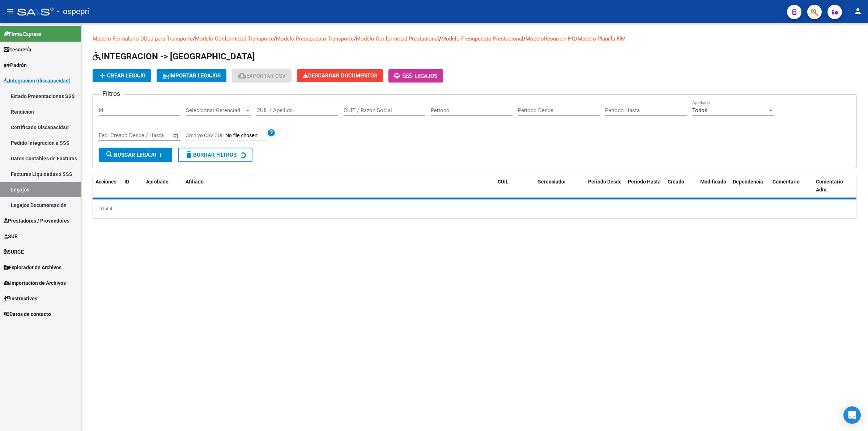  What do you see at coordinates (191, 75) in the screenshot?
I see `button: IMPORTAR LEGAJOS` at bounding box center [191, 75].